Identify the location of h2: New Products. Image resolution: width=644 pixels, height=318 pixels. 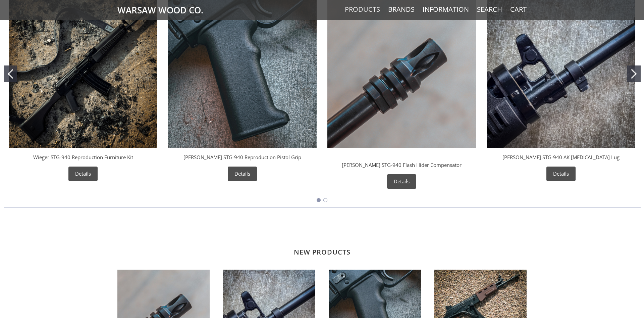
(322, 242).